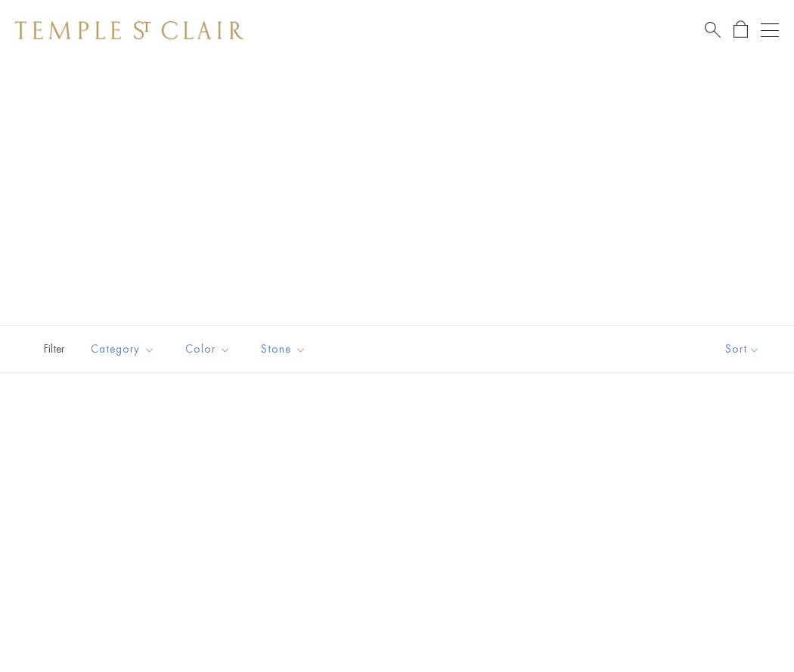 This screenshot has height=672, width=794. Describe the element at coordinates (741, 30) in the screenshot. I see `a: Open Shopping Bag` at that location.